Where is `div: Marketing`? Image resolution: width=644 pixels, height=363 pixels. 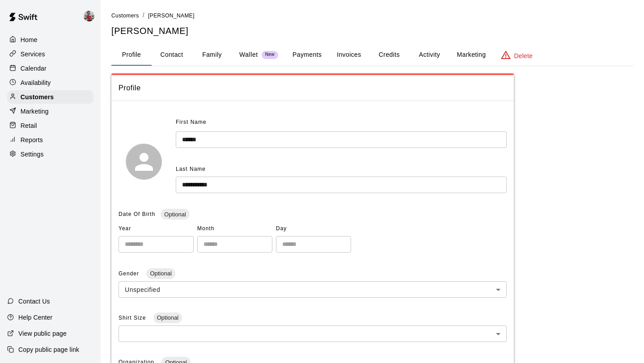
div: Marketing is located at coordinates (50, 112).